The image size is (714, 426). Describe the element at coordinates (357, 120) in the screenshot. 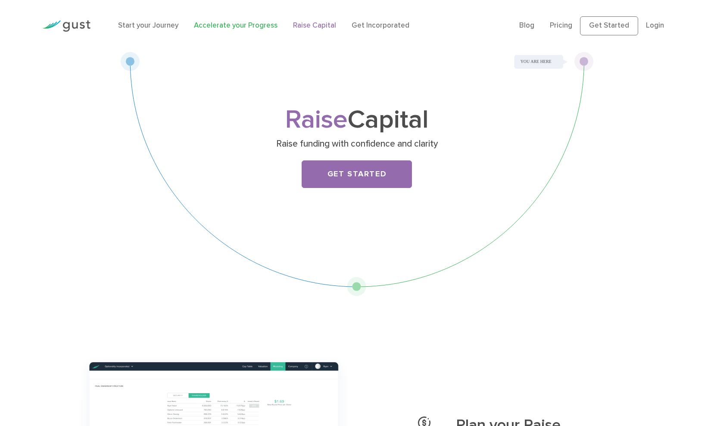

I see `h1: Capital` at that location.